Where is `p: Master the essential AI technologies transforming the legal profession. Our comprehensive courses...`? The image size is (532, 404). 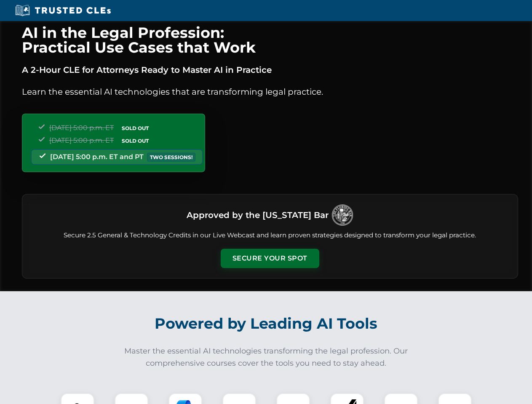 p: Master the essential AI technologies transforming the legal profession. Our comprehensive courses... is located at coordinates (267, 358).